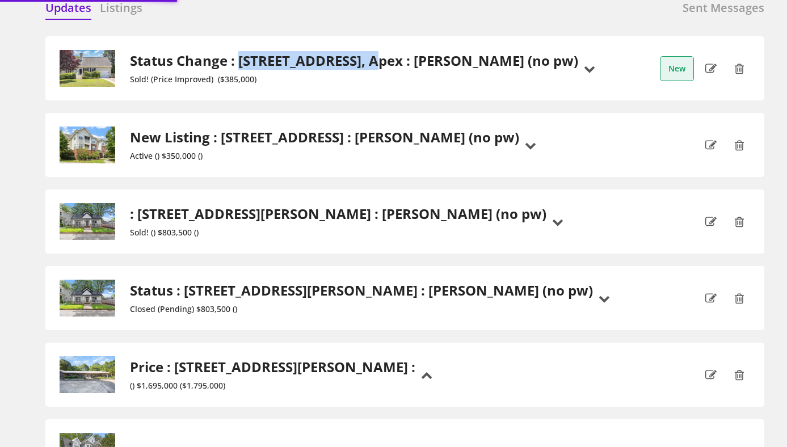 The width and height of the screenshot is (787, 447). I want to click on div: Sold! (Price Improved) ($385,000), so click(354, 79).